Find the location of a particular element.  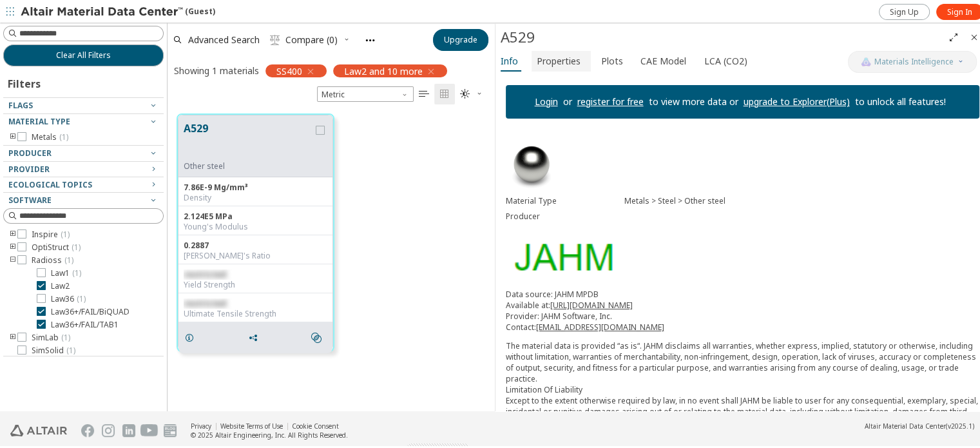

div: (v2025.1) is located at coordinates (919, 423).